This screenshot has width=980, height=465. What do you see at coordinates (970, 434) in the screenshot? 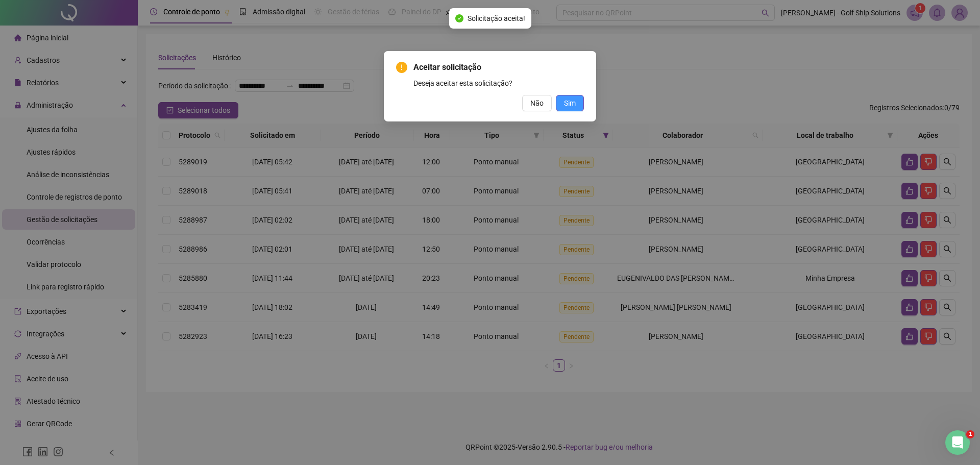
I see `span: 1` at bounding box center [970, 434].